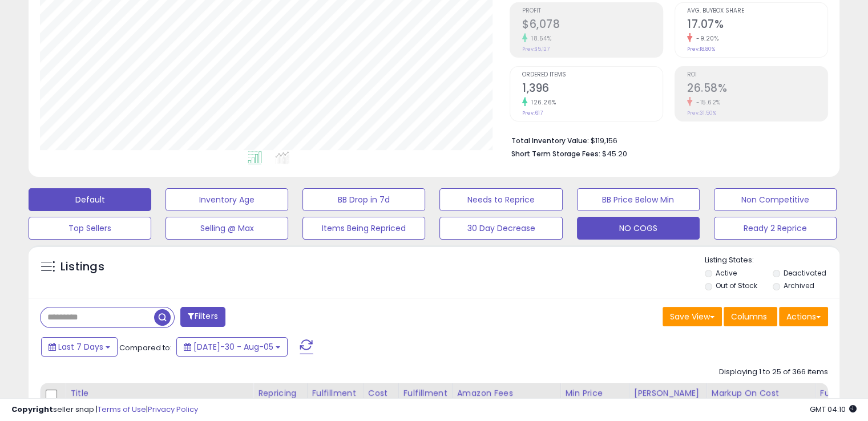 This screenshot has height=421, width=868. I want to click on span: $45.20, so click(614, 153).